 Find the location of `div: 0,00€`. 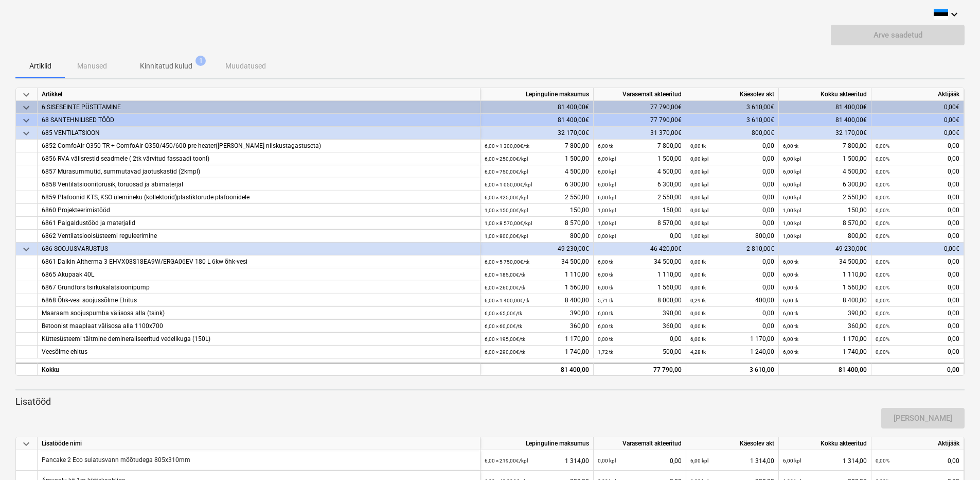

div: 0,00€ is located at coordinates (918, 120).